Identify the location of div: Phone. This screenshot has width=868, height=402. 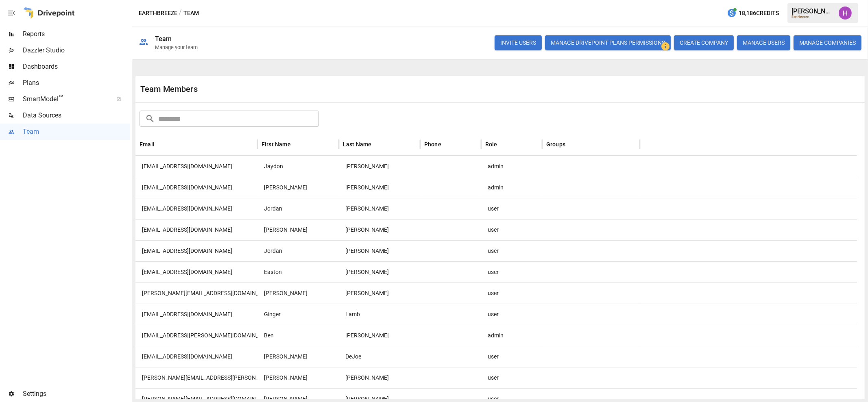
(433, 144).